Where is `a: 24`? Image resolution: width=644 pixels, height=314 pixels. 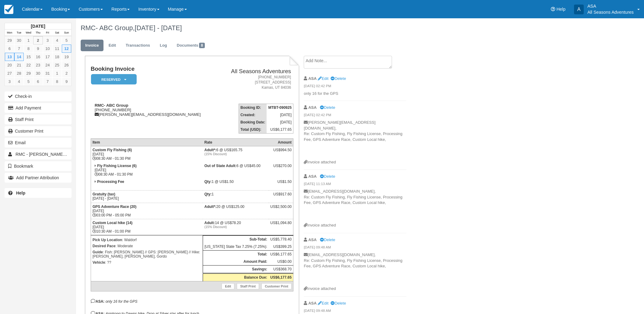 a: 24 is located at coordinates (47, 65).